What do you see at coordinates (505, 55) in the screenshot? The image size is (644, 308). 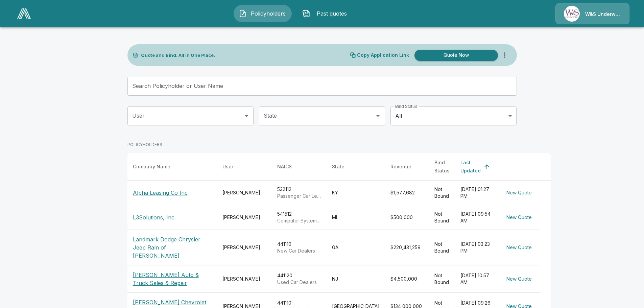 I see `button: more` at bounding box center [505, 55].